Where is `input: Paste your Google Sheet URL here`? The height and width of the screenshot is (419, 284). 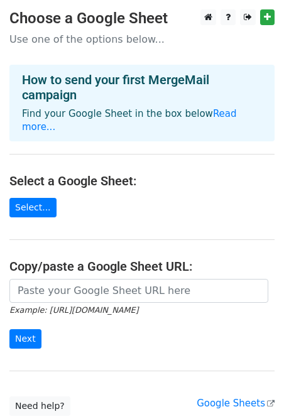 input: Paste your Google Sheet URL here is located at coordinates (139, 291).